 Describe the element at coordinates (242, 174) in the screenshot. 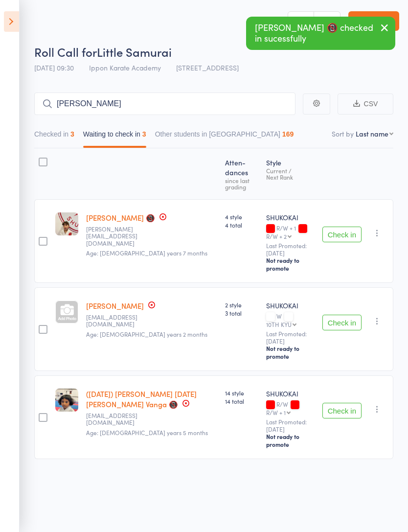

I see `div: Atten­dances` at that location.